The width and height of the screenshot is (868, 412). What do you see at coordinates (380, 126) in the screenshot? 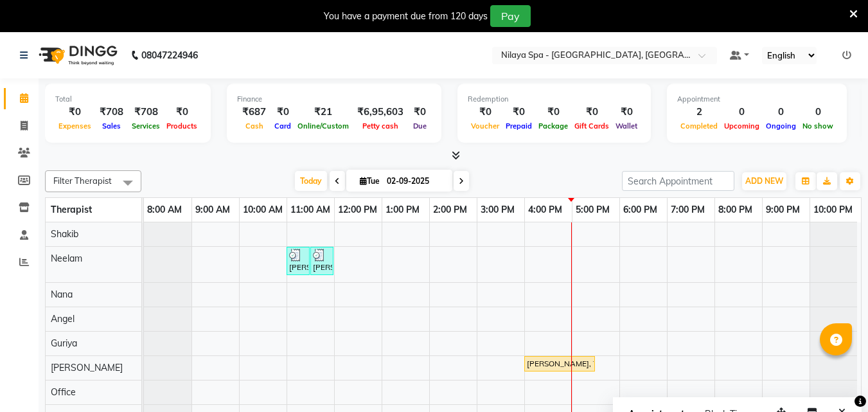
I see `span: Petty cash` at bounding box center [380, 126].